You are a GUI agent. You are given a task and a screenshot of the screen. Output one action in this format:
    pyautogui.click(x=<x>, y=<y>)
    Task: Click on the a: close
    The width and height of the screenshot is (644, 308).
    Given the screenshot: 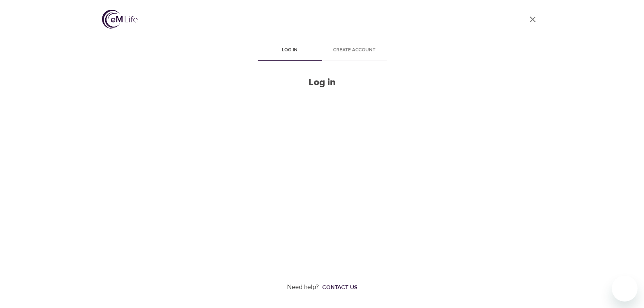 What is the action you would take?
    pyautogui.click(x=533, y=19)
    